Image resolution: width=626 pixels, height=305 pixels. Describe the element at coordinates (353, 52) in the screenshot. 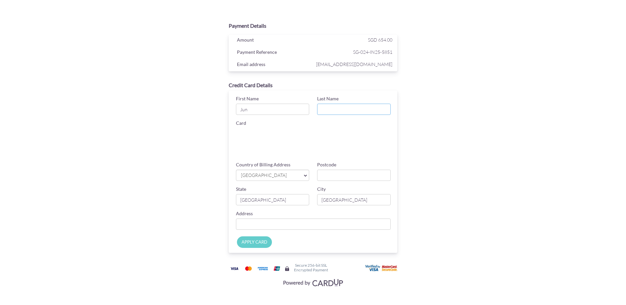

I see `span: SG-024-IN25-5851` at that location.